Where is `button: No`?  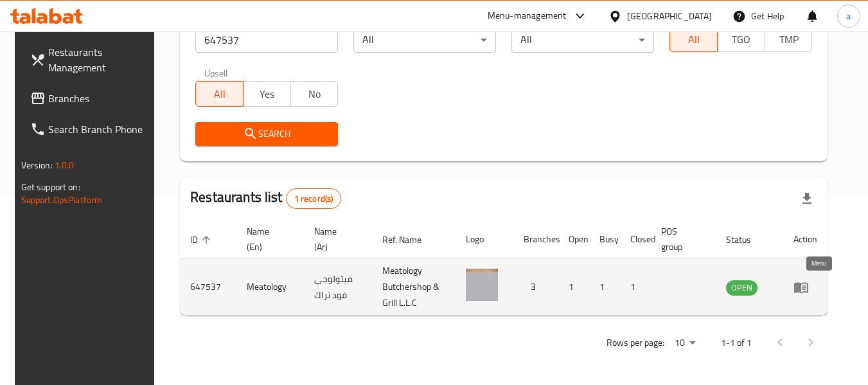 button: No is located at coordinates (314, 93).